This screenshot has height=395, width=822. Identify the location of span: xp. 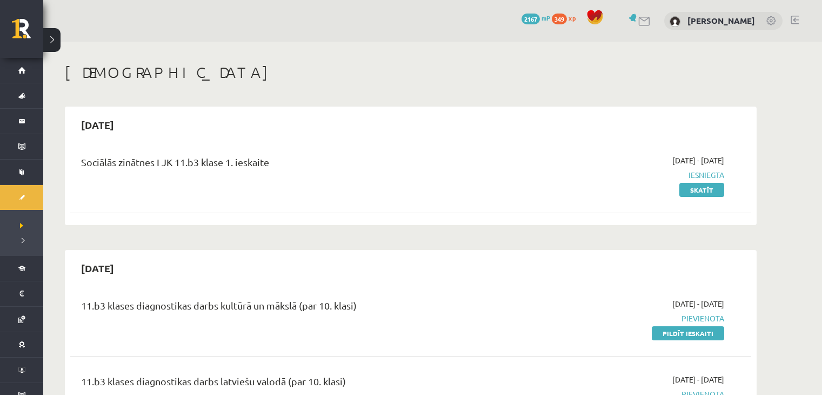
(572, 18).